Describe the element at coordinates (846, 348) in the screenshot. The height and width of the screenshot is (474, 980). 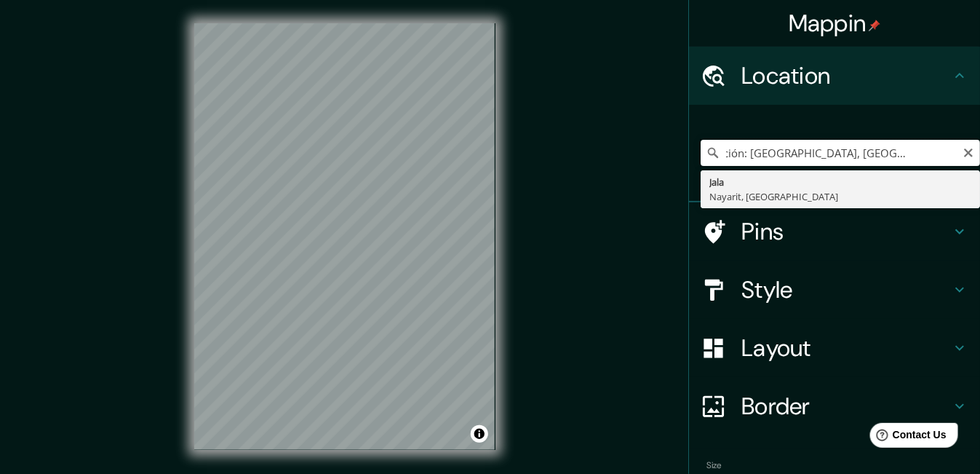
I see `h4: Layout` at that location.